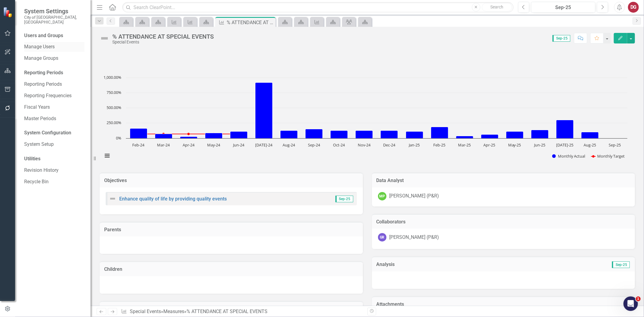  What do you see at coordinates (289, 135) in the screenshot?
I see `path: Aug-24, 125. Monthly Actual.` at bounding box center [289, 135].